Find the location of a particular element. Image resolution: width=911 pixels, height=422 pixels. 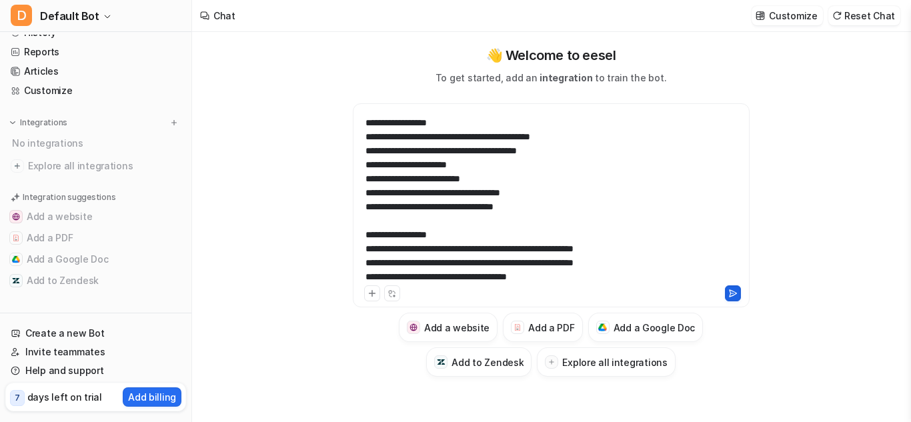

a: Explore all integrations is located at coordinates (95, 166).